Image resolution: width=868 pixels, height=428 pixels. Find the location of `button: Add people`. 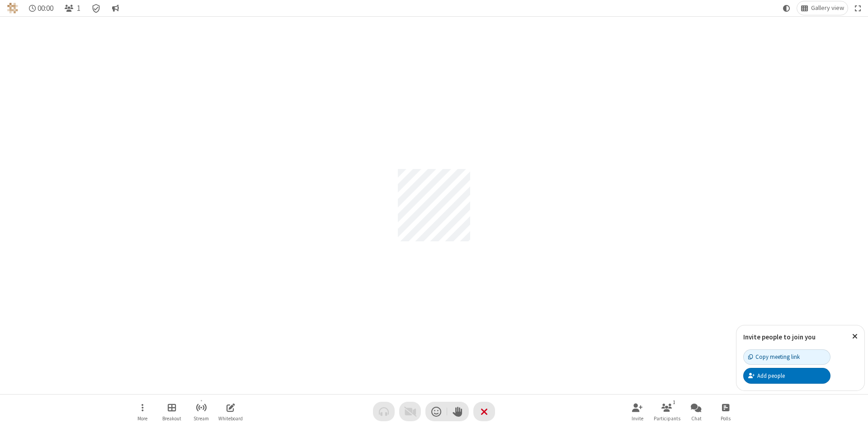

button: Add people is located at coordinates (786, 375).